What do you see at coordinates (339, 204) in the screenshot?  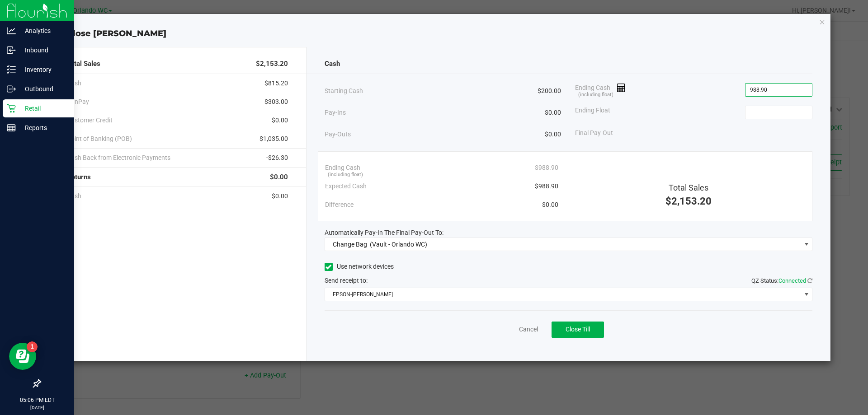 I see `span: Difference` at bounding box center [339, 204].